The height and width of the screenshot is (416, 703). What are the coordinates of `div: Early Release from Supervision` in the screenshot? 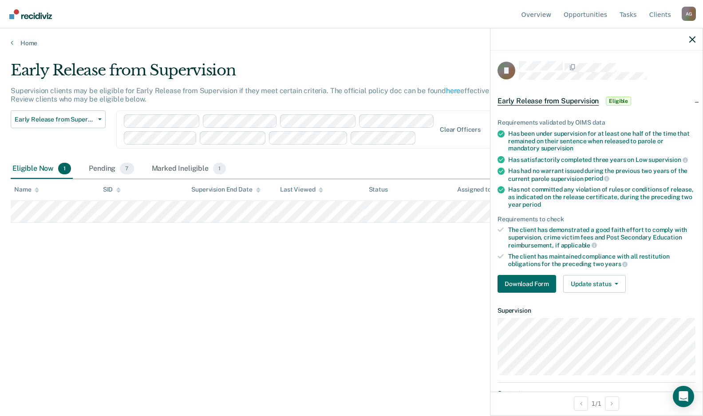 It's located at (274, 74).